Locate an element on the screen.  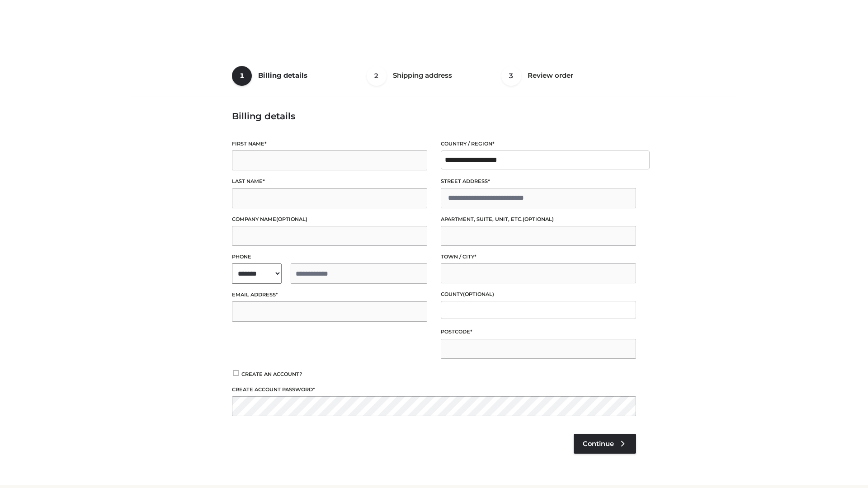
label: Company name is located at coordinates (330, 219).